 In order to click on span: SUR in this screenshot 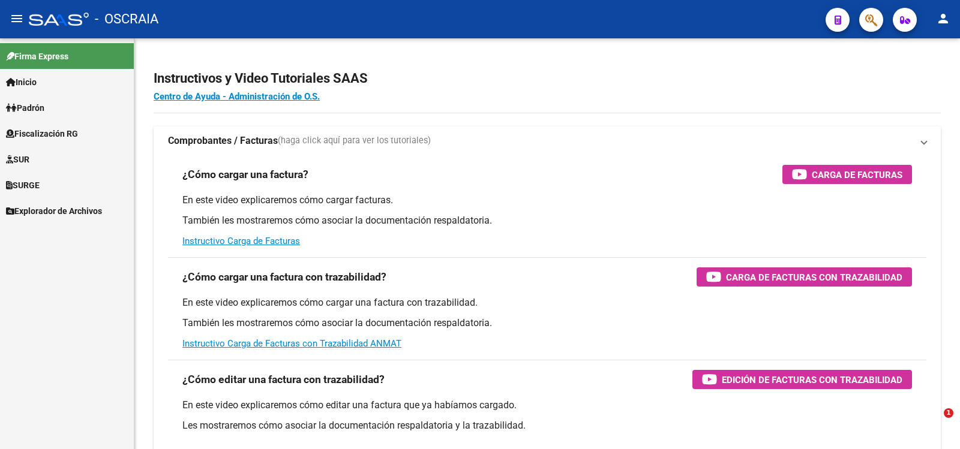, I will do `click(17, 160)`.